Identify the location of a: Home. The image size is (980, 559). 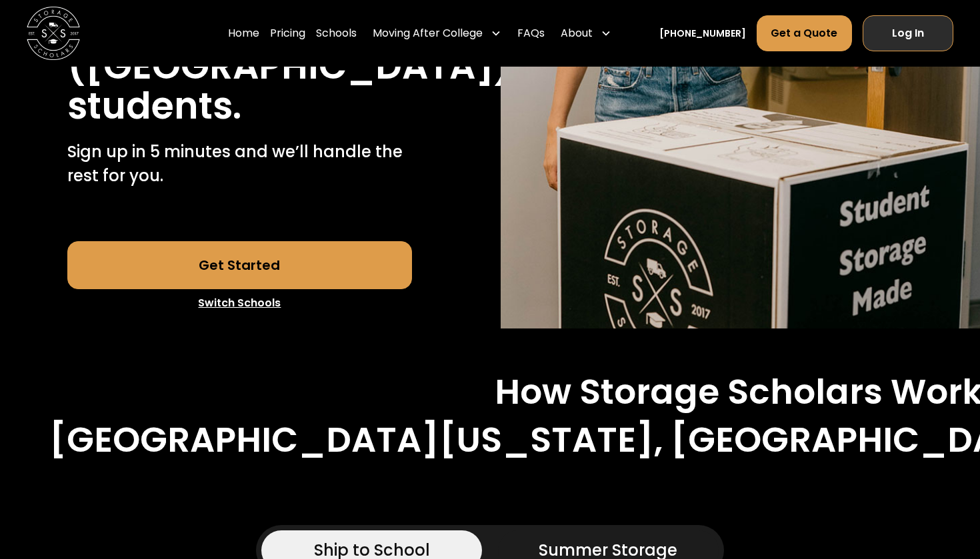
(244, 34).